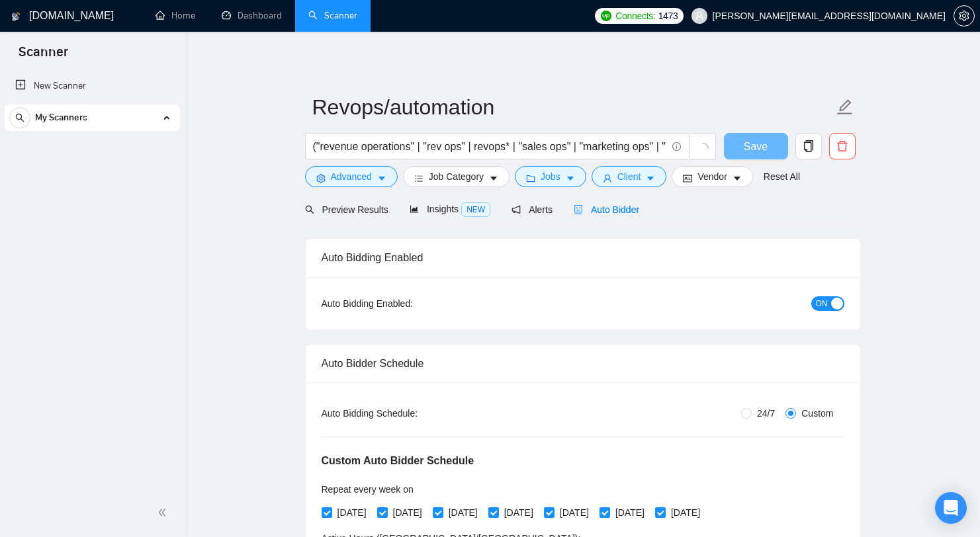  What do you see at coordinates (16, 17) in the screenshot?
I see `img: logo` at bounding box center [16, 17].